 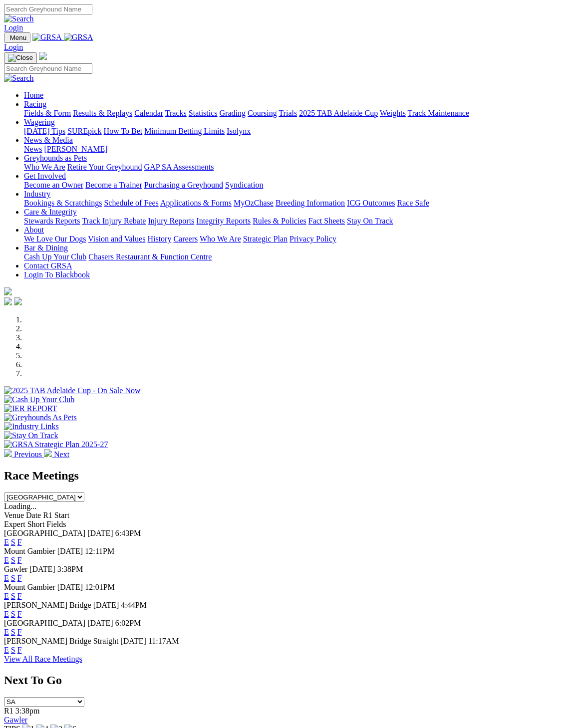 What do you see at coordinates (133, 605) in the screenshot?
I see `span: 4:44PM` at bounding box center [133, 605].